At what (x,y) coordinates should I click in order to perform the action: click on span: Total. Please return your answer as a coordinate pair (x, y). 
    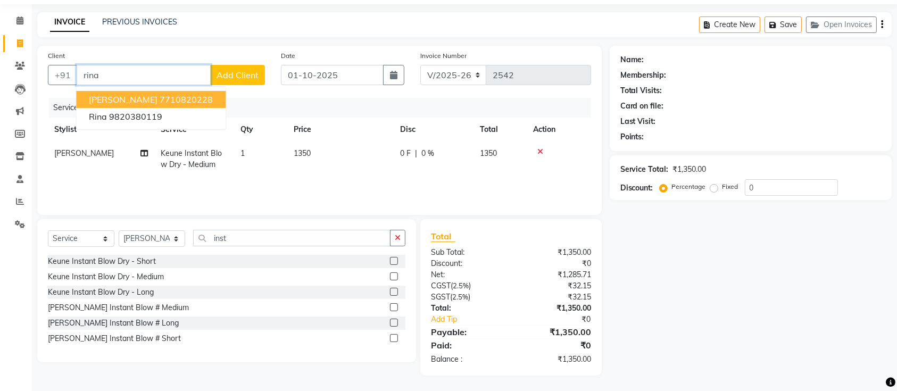
    Looking at the image, I should click on (443, 236).